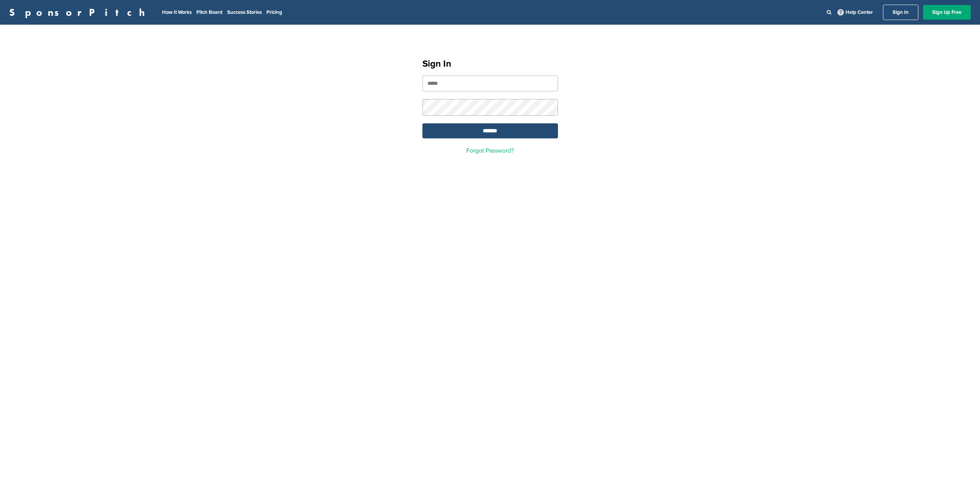  I want to click on a: How It Works, so click(177, 12).